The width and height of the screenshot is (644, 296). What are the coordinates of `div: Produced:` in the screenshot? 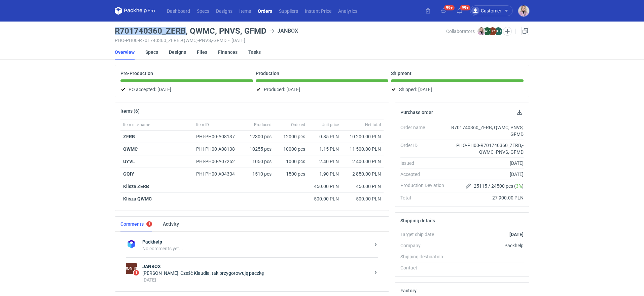 It's located at (322, 90).